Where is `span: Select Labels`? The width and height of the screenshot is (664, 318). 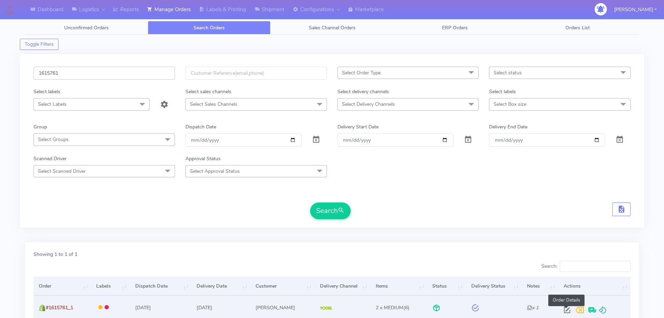
span: Select Labels is located at coordinates (52, 104).